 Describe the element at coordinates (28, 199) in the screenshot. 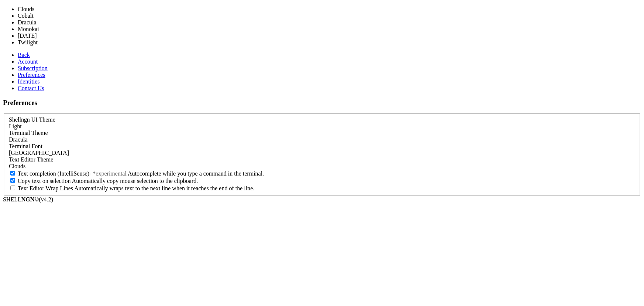

I see `b: NGN` at that location.